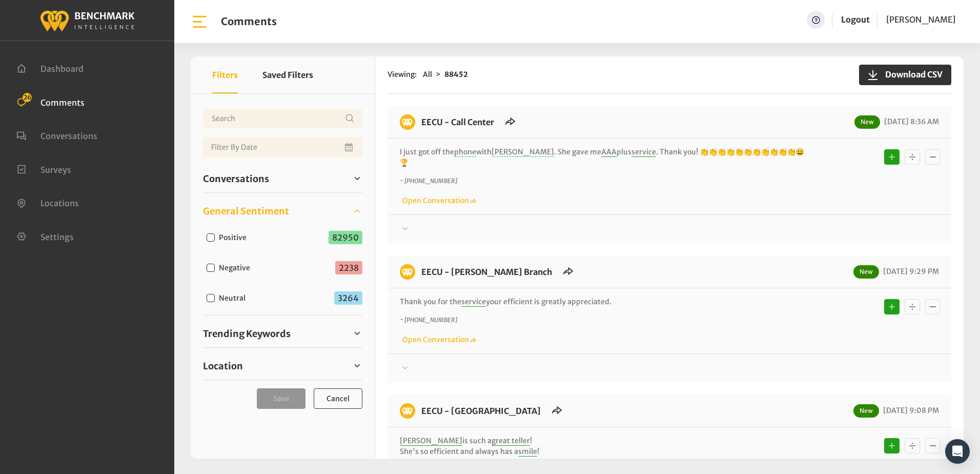 This screenshot has width=980, height=474. What do you see at coordinates (338, 399) in the screenshot?
I see `button: Cancel` at bounding box center [338, 399].